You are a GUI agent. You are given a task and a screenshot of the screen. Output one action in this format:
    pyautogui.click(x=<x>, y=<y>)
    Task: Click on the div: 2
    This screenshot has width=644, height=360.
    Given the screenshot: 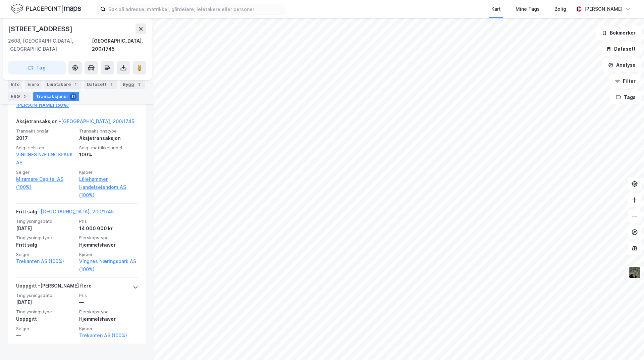 What is the action you would take?
    pyautogui.click(x=25, y=97)
    